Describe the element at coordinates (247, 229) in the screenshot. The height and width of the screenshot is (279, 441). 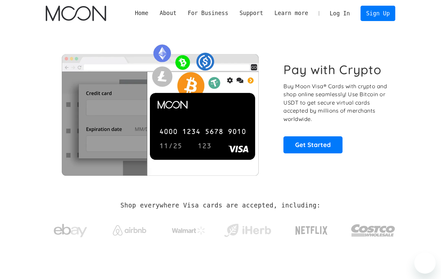
I see `a: iHerb` at that location.